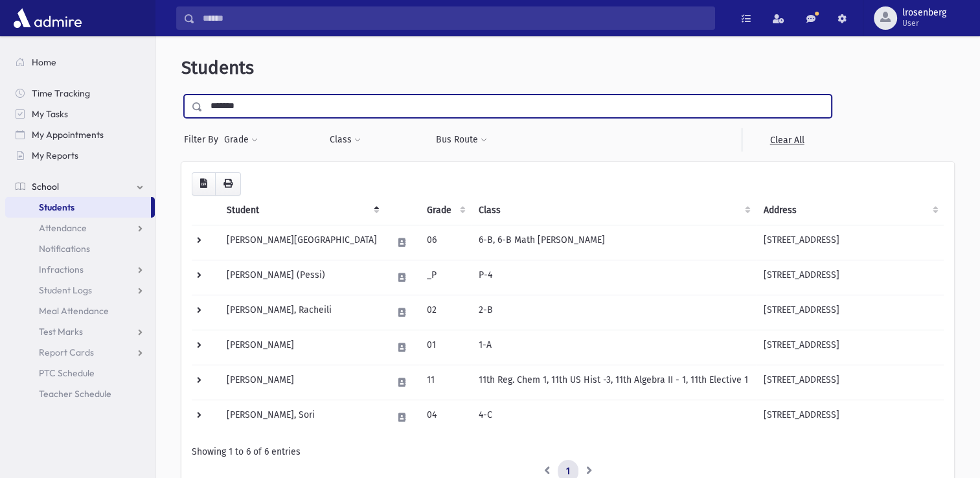 This screenshot has height=478, width=980. I want to click on td: 02, so click(445, 312).